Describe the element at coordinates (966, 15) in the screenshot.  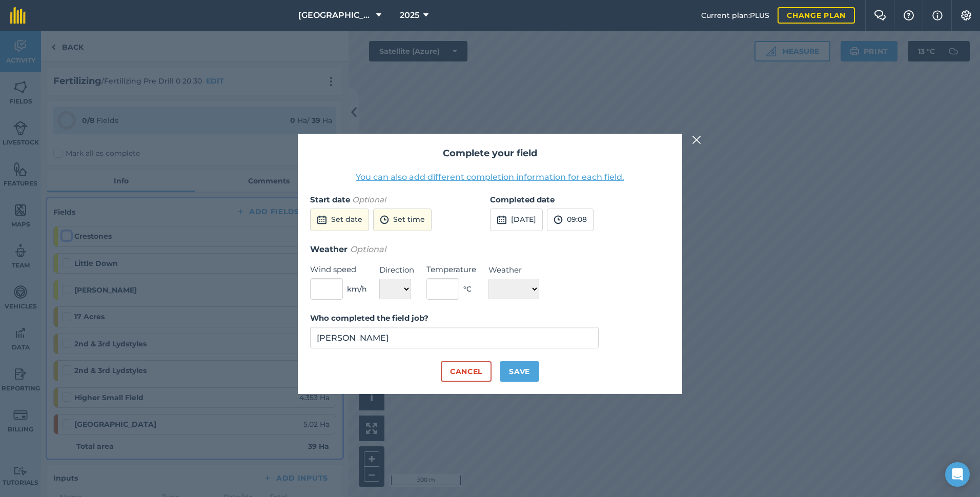
I see `img: A cog icon` at that location.